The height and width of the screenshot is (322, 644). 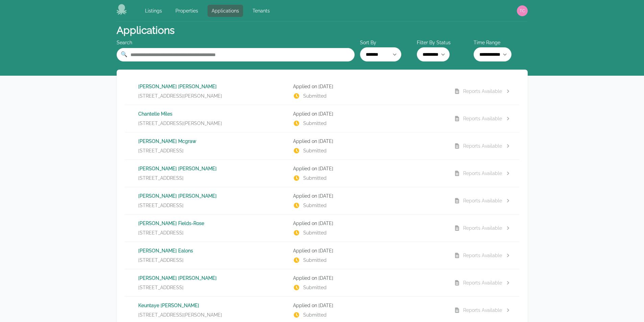 I want to click on div: Search, so click(x=236, y=43).